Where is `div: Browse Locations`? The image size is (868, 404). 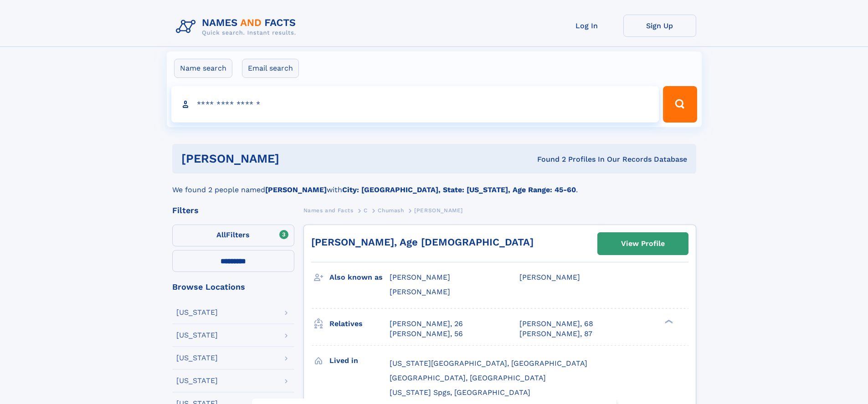
div: Browse Locations is located at coordinates (233, 287).